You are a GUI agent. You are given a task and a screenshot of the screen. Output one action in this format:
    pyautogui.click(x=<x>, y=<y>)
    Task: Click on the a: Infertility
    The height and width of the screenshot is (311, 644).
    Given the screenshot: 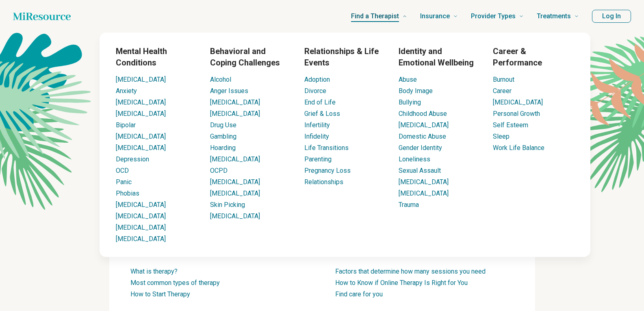 What is the action you would take?
    pyautogui.click(x=317, y=125)
    